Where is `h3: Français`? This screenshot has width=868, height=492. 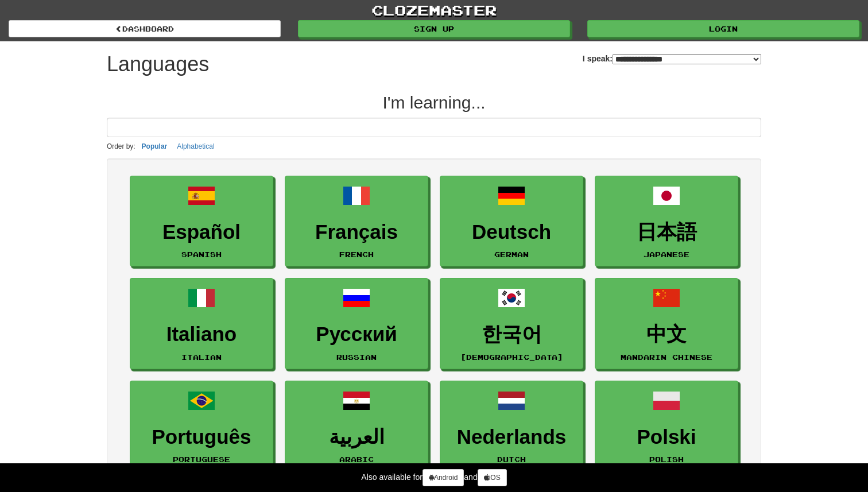 h3: Français is located at coordinates (356, 232).